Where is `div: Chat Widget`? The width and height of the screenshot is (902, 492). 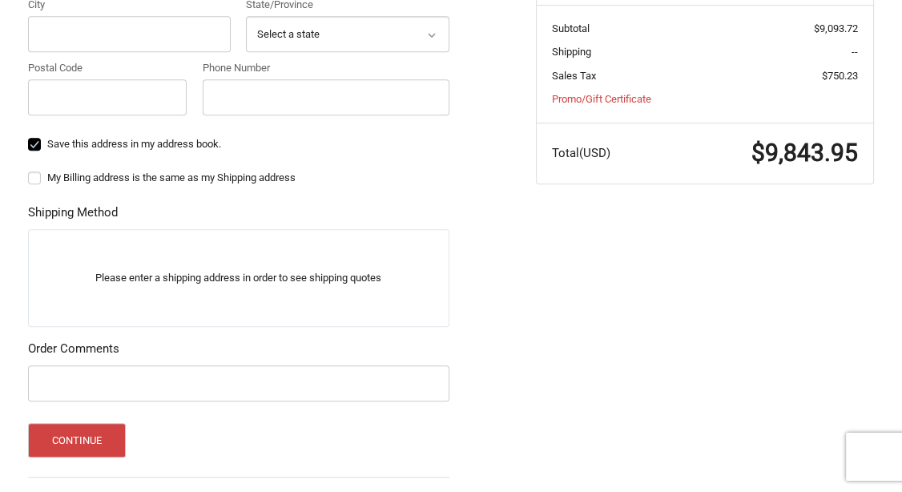
div: Chat Widget is located at coordinates (862, 453).